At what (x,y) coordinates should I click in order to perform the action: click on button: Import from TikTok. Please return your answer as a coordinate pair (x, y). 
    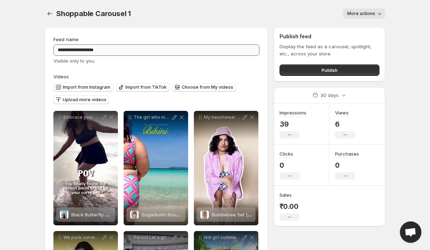
    Looking at the image, I should click on (143, 87).